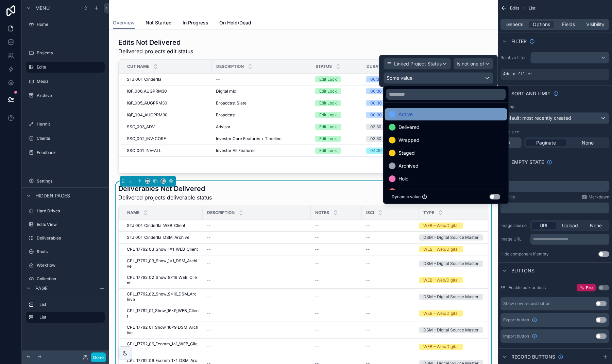 The width and height of the screenshot is (612, 364). What do you see at coordinates (516, 337) in the screenshot?
I see `span: Import button` at bounding box center [516, 337].